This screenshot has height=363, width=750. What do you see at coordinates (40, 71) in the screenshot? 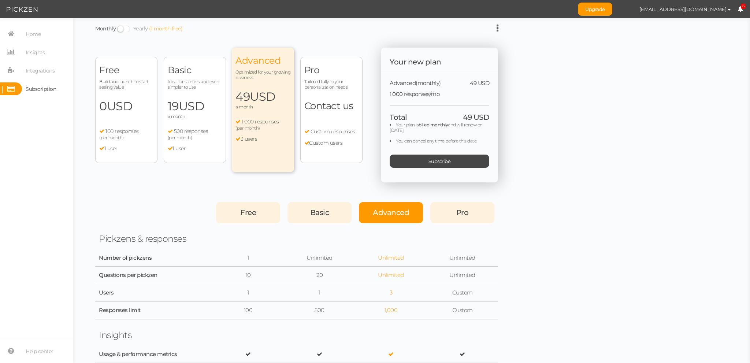
I see `span: Integrations` at bounding box center [40, 71].